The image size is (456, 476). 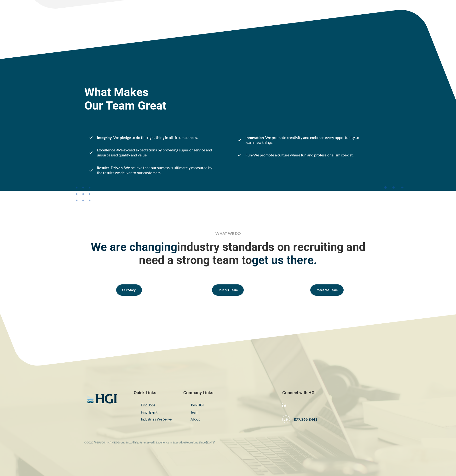 I want to click on span: What Makes, so click(x=228, y=92).